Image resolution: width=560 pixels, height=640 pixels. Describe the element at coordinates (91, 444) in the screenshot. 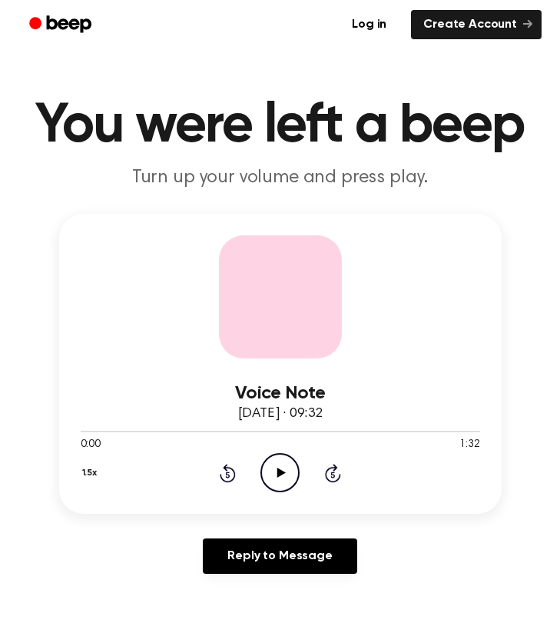

I see `span: 0:00` at that location.